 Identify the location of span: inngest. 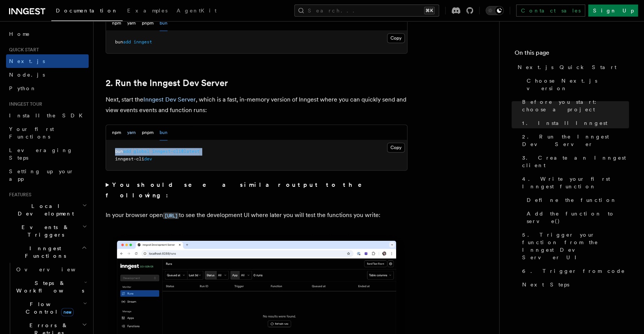
(143, 42).